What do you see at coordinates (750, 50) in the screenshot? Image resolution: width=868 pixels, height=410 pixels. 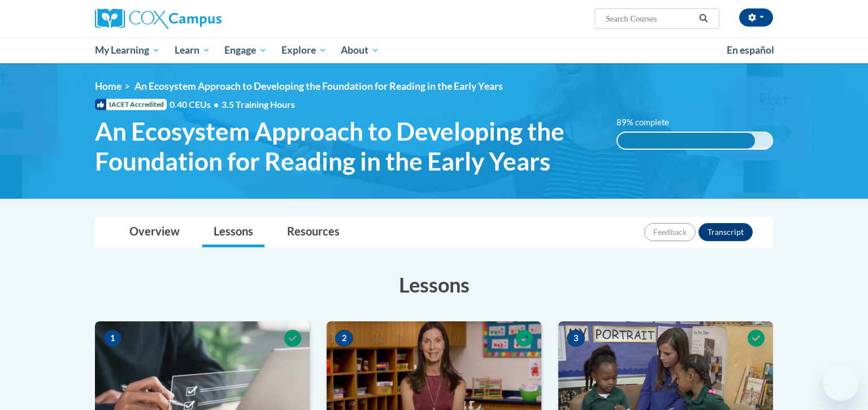 I see `a: En español` at bounding box center [750, 50].